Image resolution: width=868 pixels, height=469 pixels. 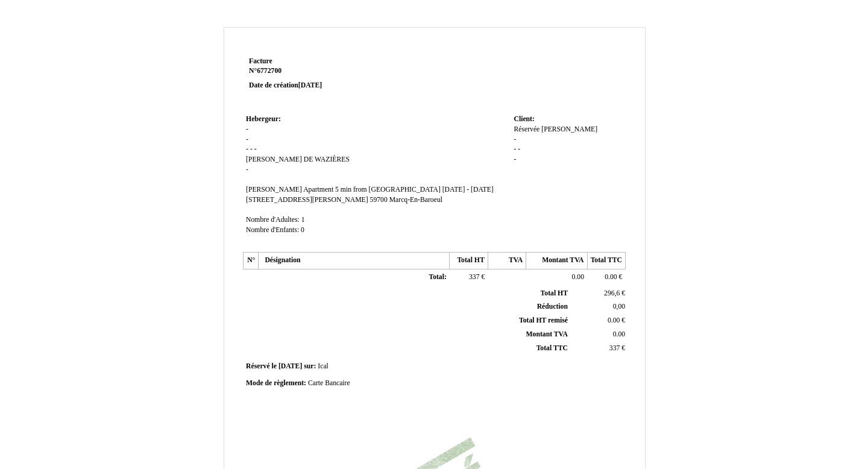 What do you see at coordinates (304, 219) in the screenshot?
I see `span: 1` at bounding box center [304, 219].